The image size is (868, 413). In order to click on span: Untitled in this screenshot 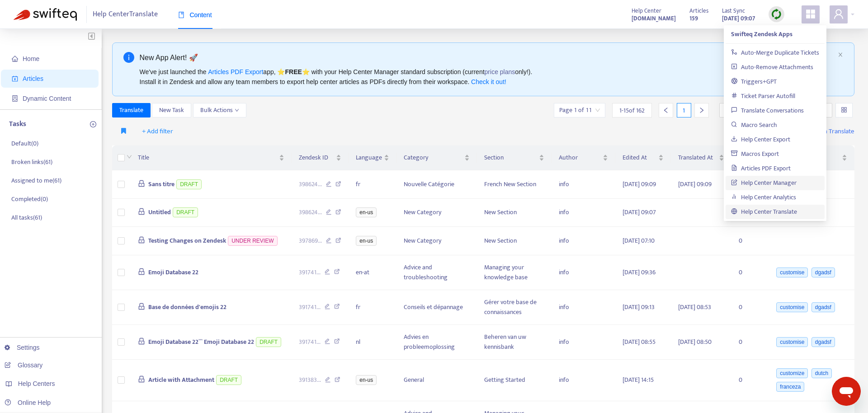, I will do `click(160, 212)`.